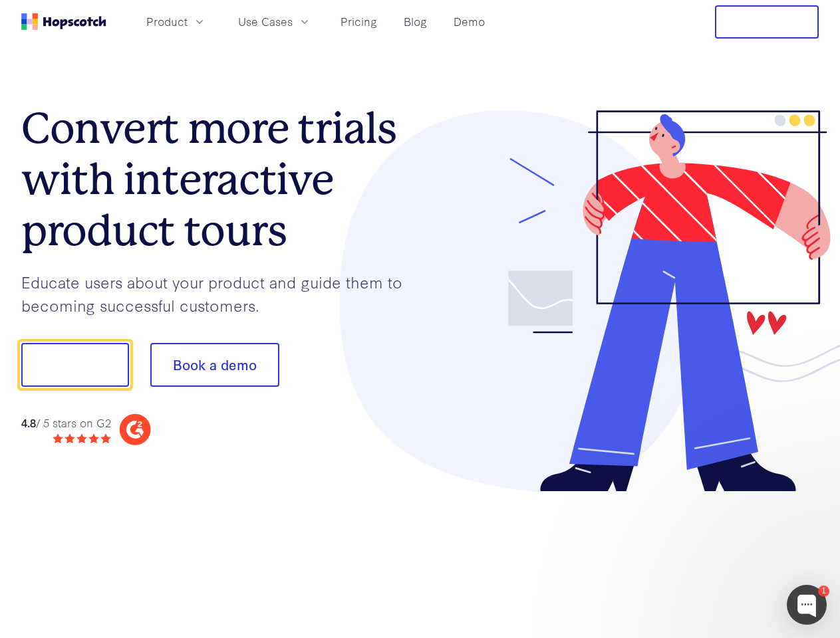  Describe the element at coordinates (824, 591) in the screenshot. I see `div: 1` at that location.